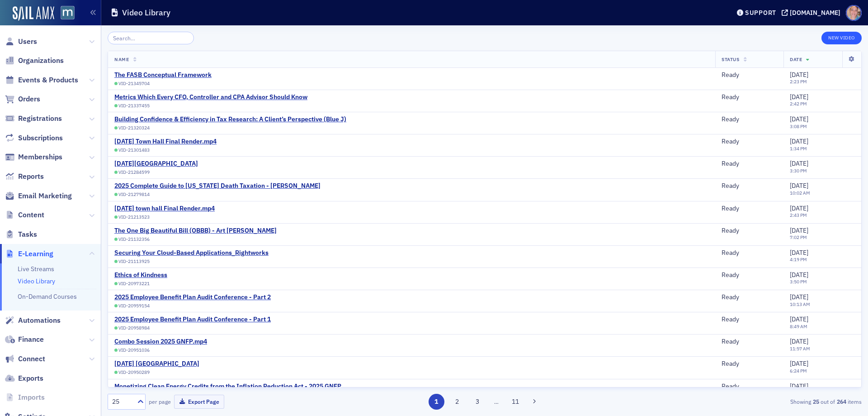 This screenshot has width=868, height=416. I want to click on div: Monetizing Clean Energy Credits from the Inflation Reduction Act - 2025 GNFP, so click(228, 386).